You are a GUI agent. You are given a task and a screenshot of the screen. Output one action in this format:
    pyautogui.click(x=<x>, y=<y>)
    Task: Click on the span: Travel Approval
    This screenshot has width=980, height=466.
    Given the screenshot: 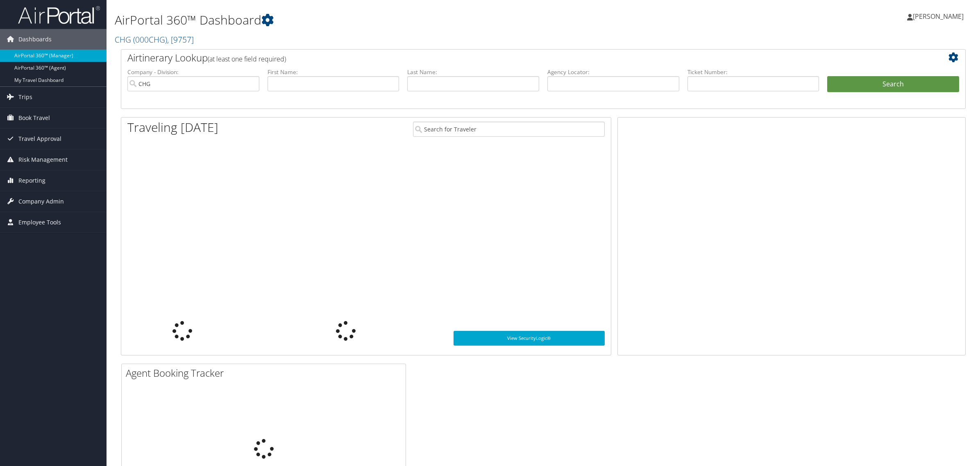 What is the action you would take?
    pyautogui.click(x=40, y=139)
    